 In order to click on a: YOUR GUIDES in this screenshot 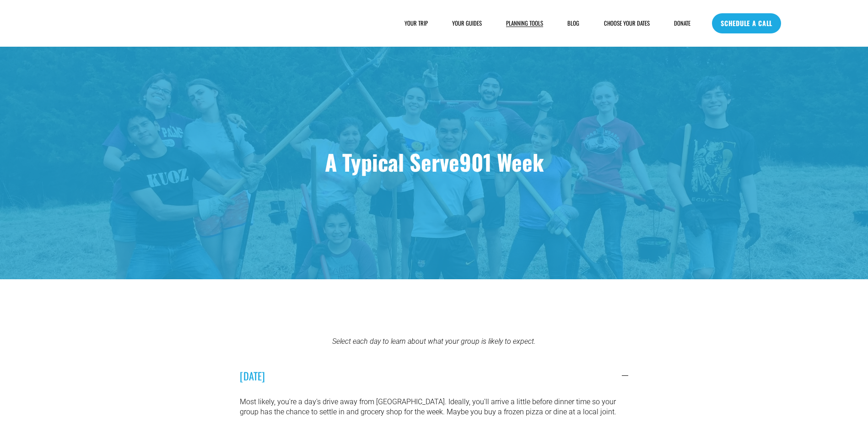, I will do `click(467, 23)`.